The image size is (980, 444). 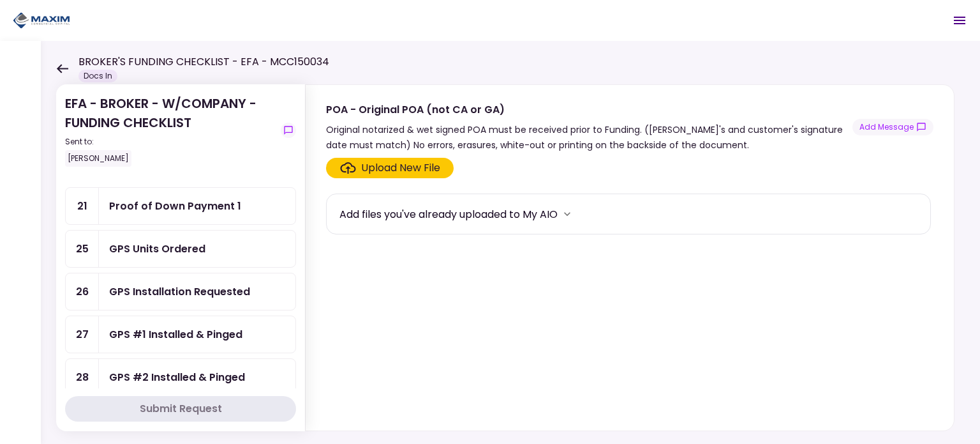 I want to click on div: 21, so click(x=82, y=206).